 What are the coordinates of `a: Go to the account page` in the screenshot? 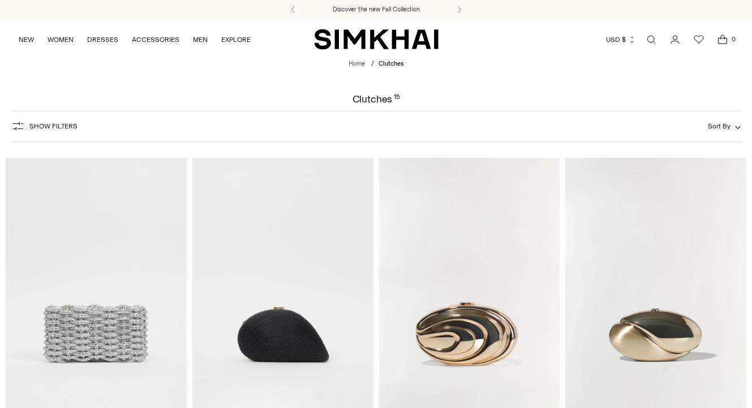 It's located at (675, 40).